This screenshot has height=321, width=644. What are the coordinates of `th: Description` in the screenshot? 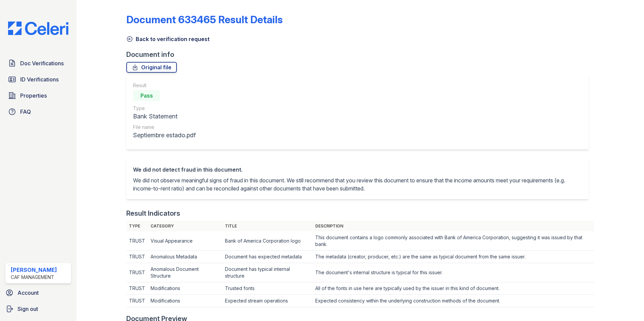 It's located at (453, 226).